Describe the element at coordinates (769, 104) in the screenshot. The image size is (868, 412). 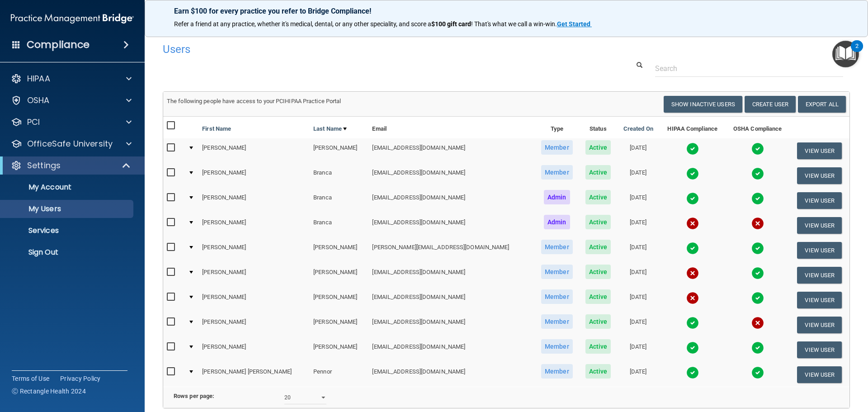
I see `button: Create User` at that location.